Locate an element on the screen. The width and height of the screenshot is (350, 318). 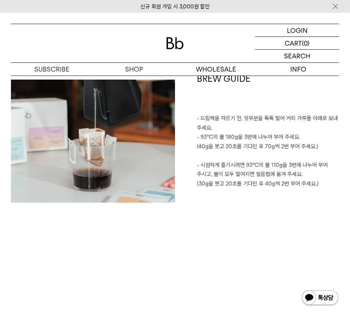
a: SUBSCRIBE is located at coordinates (52, 69).